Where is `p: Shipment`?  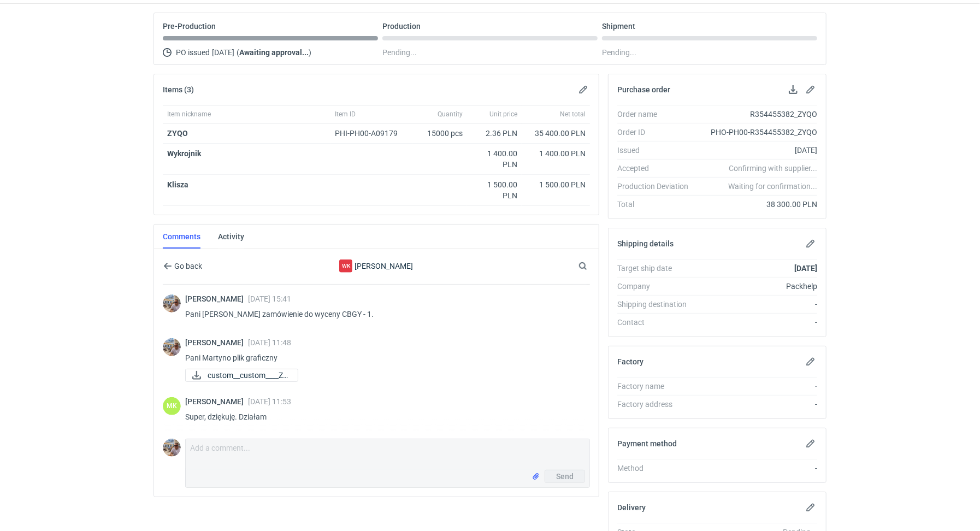 p: Shipment is located at coordinates (619, 26).